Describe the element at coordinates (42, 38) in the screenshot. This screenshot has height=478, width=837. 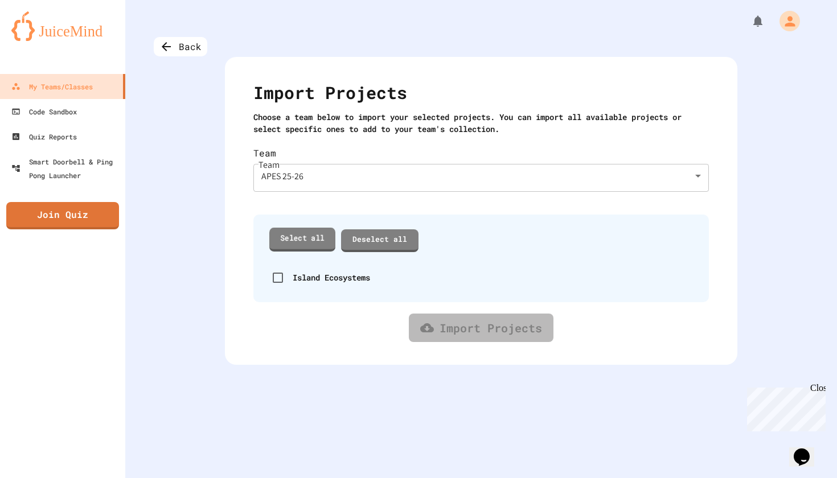
I see `div: Chat with us now!Close` at that location.